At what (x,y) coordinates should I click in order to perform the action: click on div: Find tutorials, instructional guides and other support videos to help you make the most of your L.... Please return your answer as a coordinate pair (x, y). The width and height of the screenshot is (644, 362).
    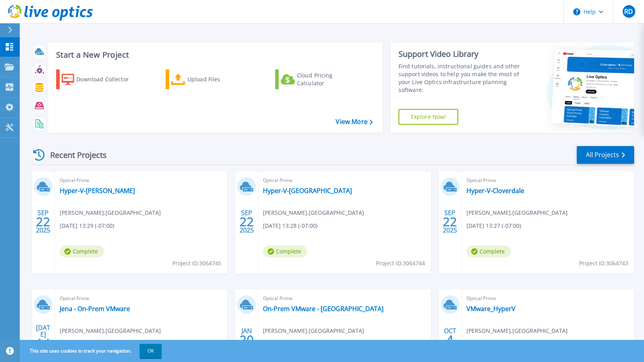
    Looking at the image, I should click on (460, 78).